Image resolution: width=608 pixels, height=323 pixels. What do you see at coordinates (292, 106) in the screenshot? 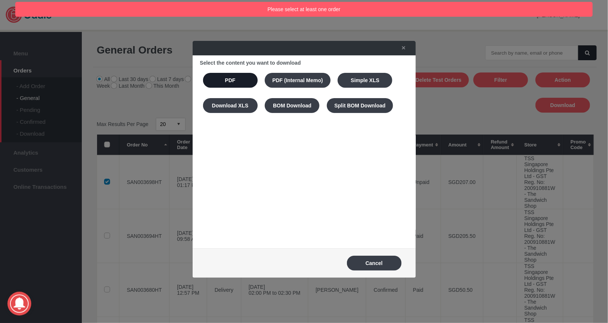
I see `button: BOM Download` at bounding box center [292, 106].